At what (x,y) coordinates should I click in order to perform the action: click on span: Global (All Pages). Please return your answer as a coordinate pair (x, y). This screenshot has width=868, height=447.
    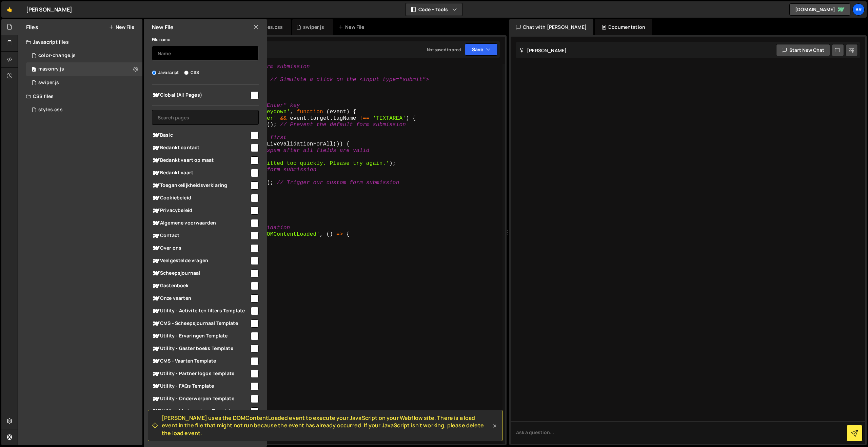
    Looking at the image, I should click on (201, 95).